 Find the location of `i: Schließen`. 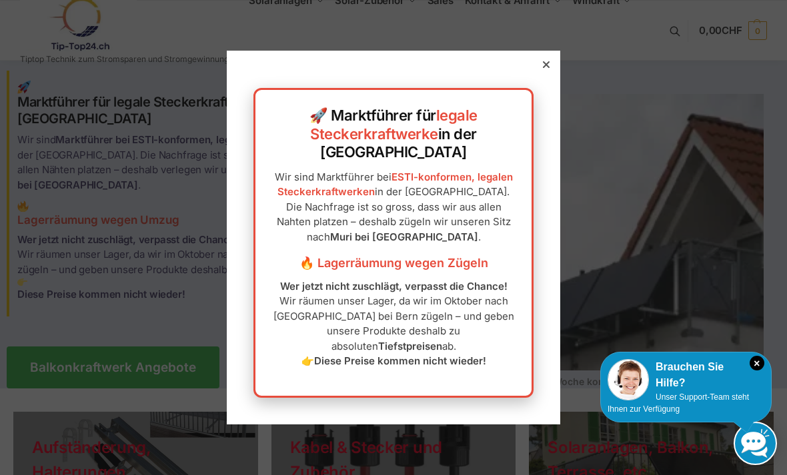

i: Schließen is located at coordinates (757, 363).